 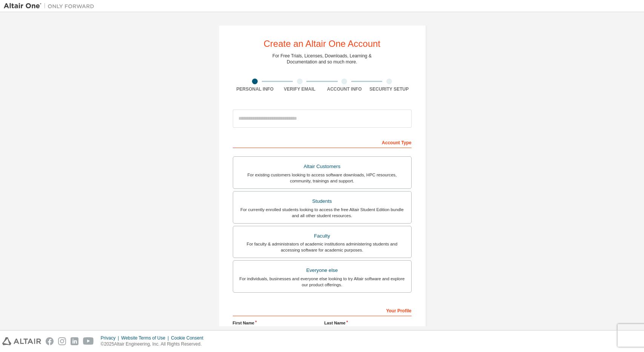 I want to click on div: For faculty & administrators of academic institutions administering students and accessing softwa..., so click(x=322, y=247).